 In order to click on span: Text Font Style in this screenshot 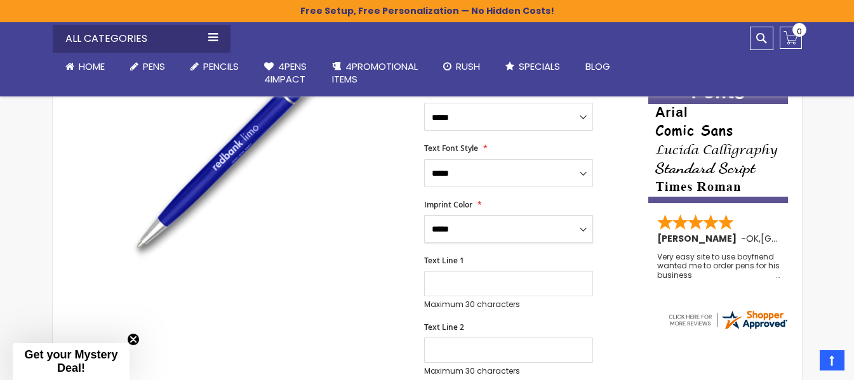, I will do `click(451, 148)`.